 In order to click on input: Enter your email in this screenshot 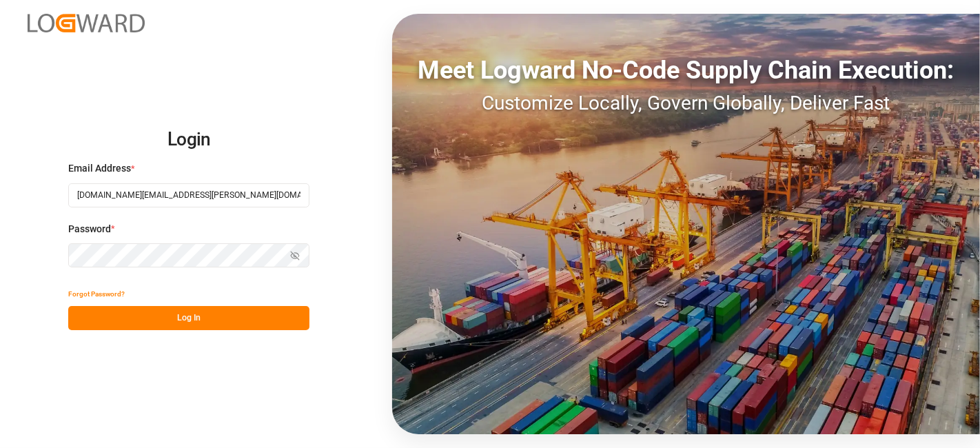, I will do `click(189, 195)`.